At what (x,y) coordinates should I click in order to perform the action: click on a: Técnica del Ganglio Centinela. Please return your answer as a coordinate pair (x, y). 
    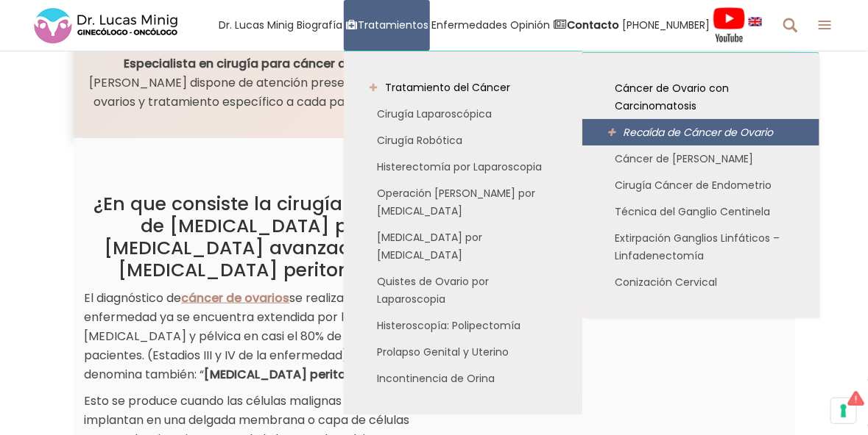
    Looking at the image, I should click on (701, 212).